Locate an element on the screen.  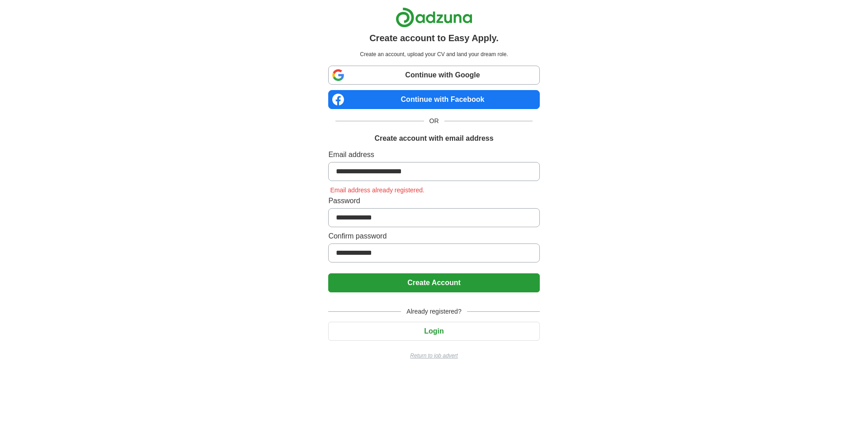
label: Password is located at coordinates (434, 201).